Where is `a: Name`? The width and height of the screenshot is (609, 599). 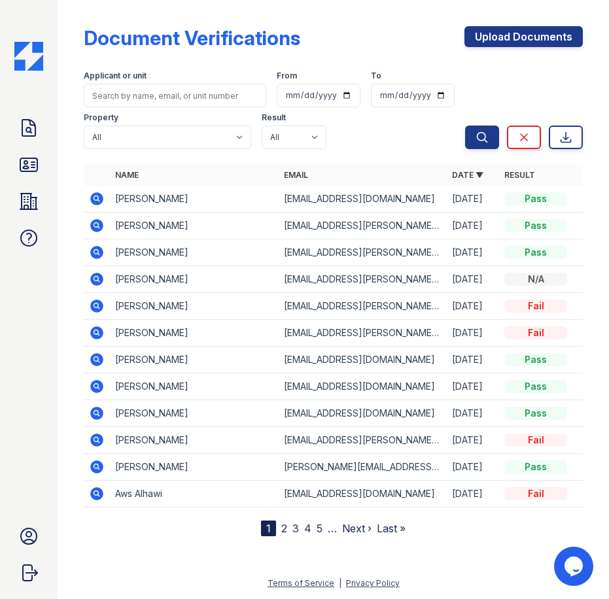 a: Name is located at coordinates (127, 175).